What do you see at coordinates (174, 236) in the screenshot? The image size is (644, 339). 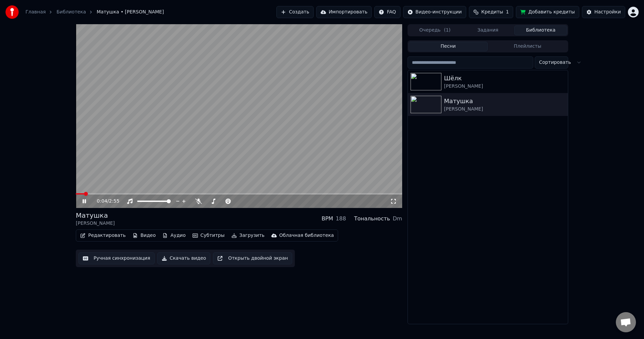 I see `button: Аудио` at bounding box center [174, 236].